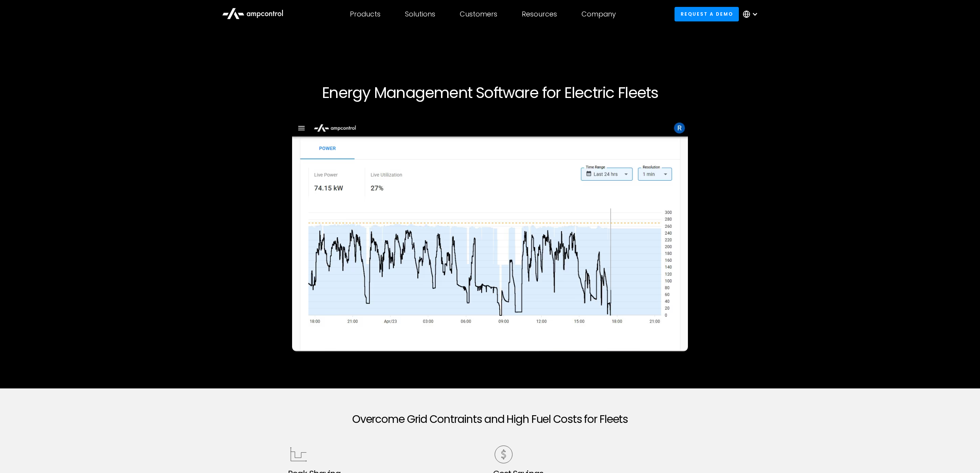 The height and width of the screenshot is (473, 980). I want to click on img: Ampcontrol Energy Management Software for Efficient EV optimization, so click(490, 236).